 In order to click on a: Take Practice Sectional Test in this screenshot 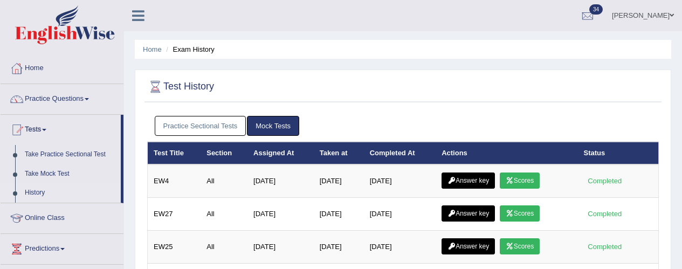, I will do `click(70, 155)`.